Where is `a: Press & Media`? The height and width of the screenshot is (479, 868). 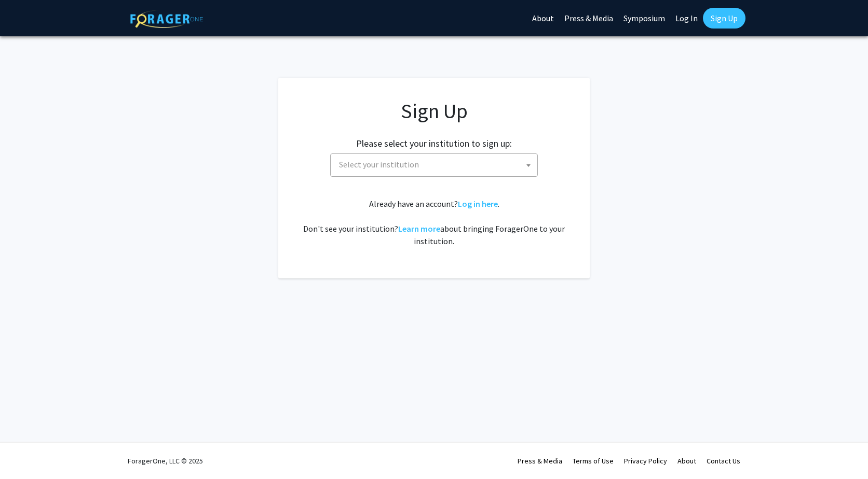 a: Press & Media is located at coordinates (540, 461).